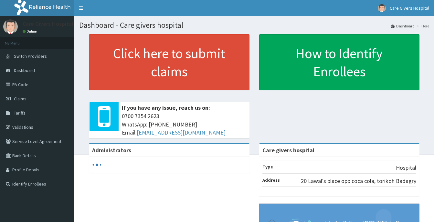 The height and width of the screenshot is (222, 434). What do you see at coordinates (271, 180) in the screenshot?
I see `b: Address` at bounding box center [271, 180].